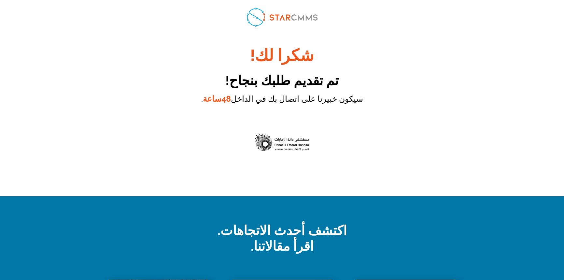 This screenshot has height=280, width=564. Describe the element at coordinates (282, 17) in the screenshot. I see `img: STAR-Logo` at that location.